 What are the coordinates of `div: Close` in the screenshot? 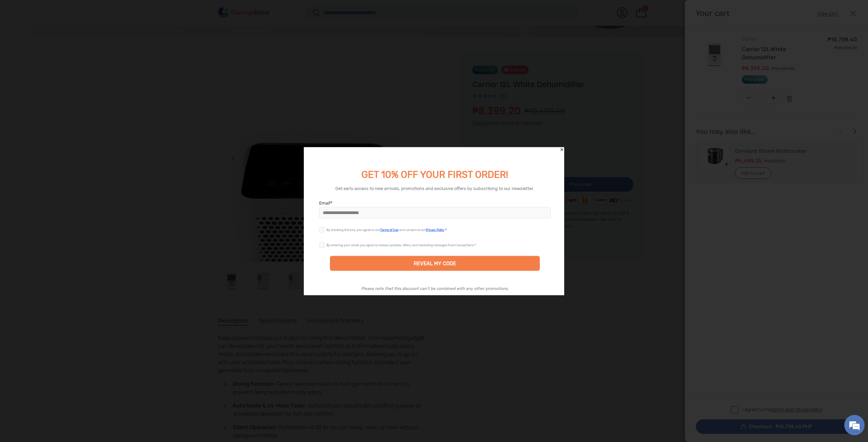 It's located at (562, 149).